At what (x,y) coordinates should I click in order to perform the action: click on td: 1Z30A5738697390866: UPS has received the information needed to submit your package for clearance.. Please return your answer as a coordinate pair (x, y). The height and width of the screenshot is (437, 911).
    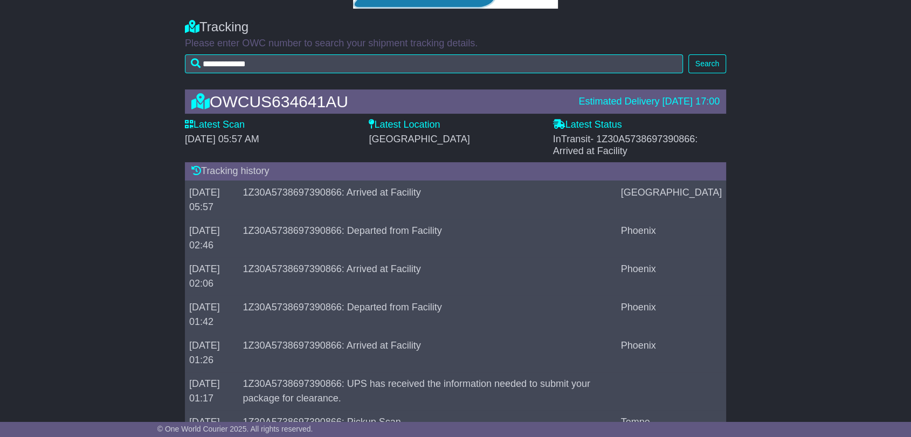
    Looking at the image, I should click on (427, 391).